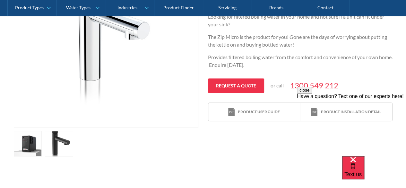 The image size is (406, 188). Describe the element at coordinates (11, 18) in the screenshot. I see `span: Text us` at that location.